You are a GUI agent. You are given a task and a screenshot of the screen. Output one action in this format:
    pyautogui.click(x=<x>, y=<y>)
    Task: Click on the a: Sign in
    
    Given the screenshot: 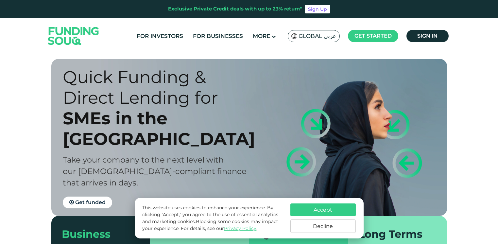 What is the action you would take?
    pyautogui.click(x=427, y=36)
    